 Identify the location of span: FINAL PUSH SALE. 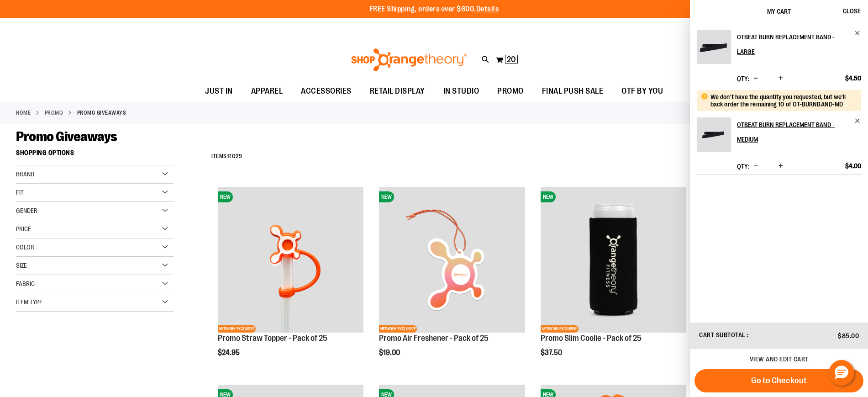
(572, 91).